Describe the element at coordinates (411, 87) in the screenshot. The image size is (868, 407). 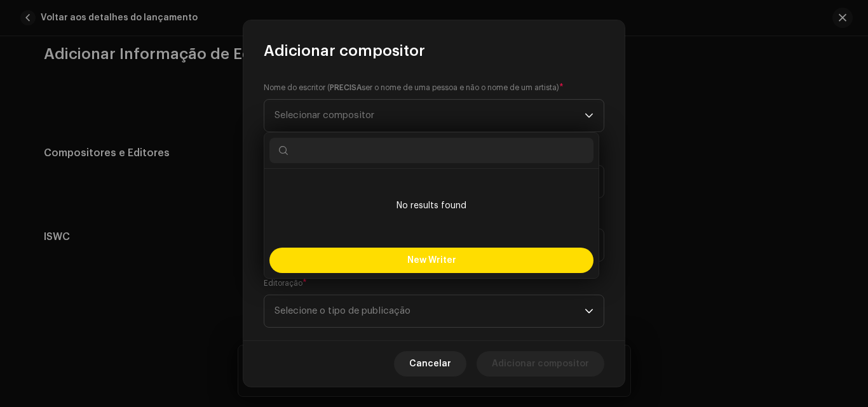
I see `small: Nome do escritor ( ser o nome de uma pessoa e não o nome de um artista)` at that location.